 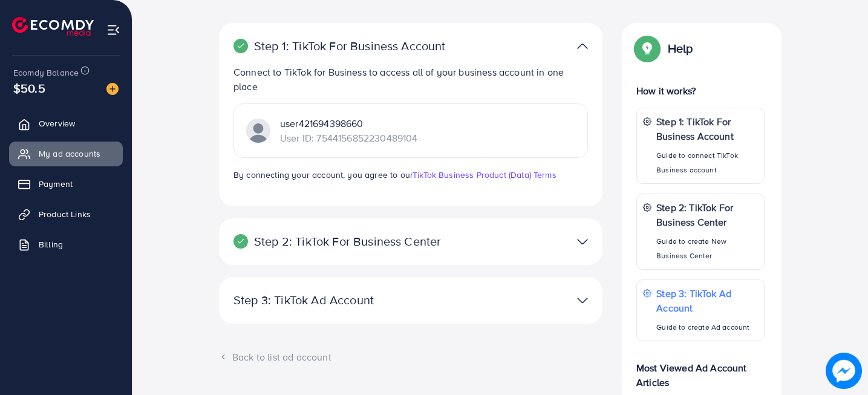 I want to click on img: logo, so click(x=52, y=26).